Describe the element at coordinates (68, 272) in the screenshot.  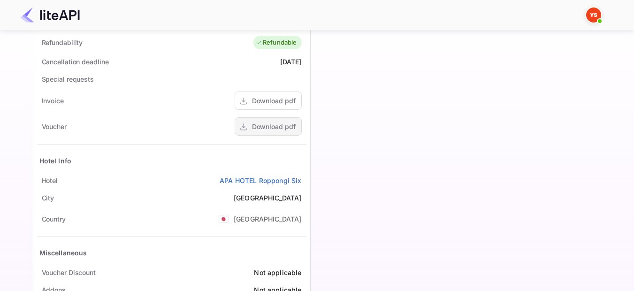
I see `div: Voucher Discount` at that location.